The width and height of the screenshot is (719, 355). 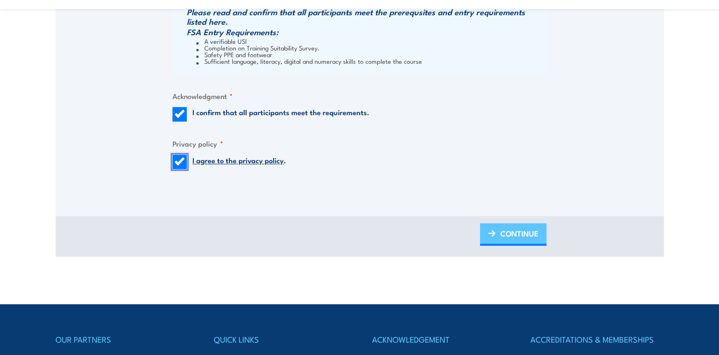 What do you see at coordinates (122, 339) in the screenshot?
I see `h4: OUR PARTNERS` at bounding box center [122, 339].